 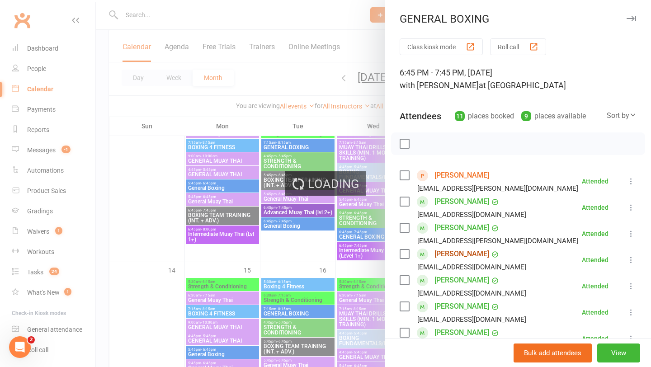 What do you see at coordinates (621, 116) in the screenshot?
I see `div: Sort by` at bounding box center [621, 116].